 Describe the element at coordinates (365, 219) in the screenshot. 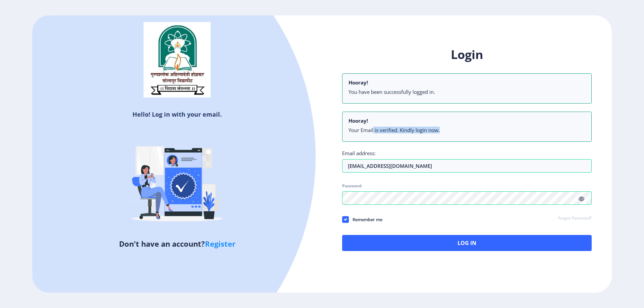

I see `span: Remember me` at that location.